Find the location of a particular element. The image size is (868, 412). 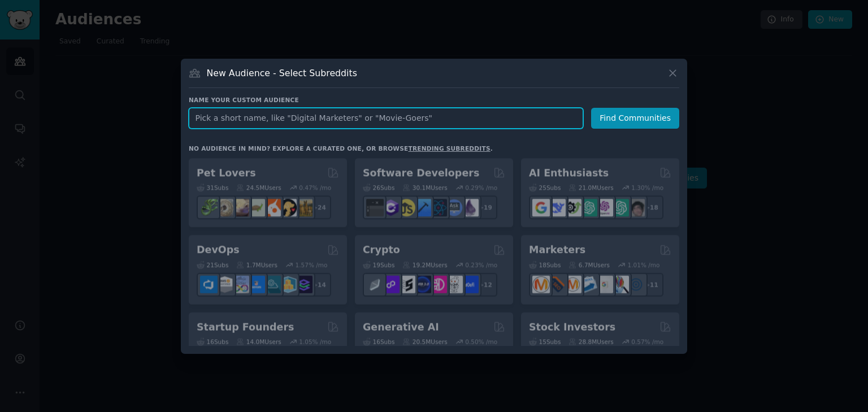

div: 20.5M Users is located at coordinates (424, 342).